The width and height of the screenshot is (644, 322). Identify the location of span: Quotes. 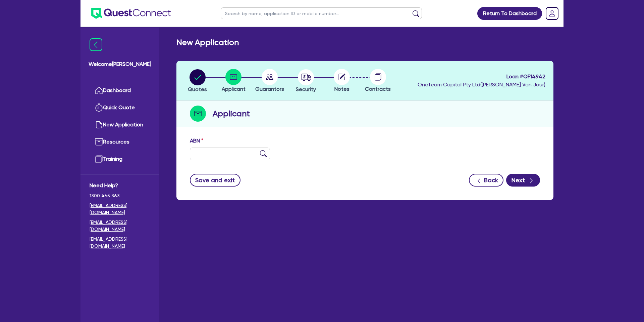
(197, 89).